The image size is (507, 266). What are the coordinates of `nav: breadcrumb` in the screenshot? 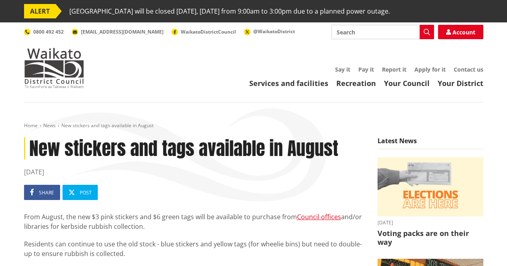 It's located at (254, 126).